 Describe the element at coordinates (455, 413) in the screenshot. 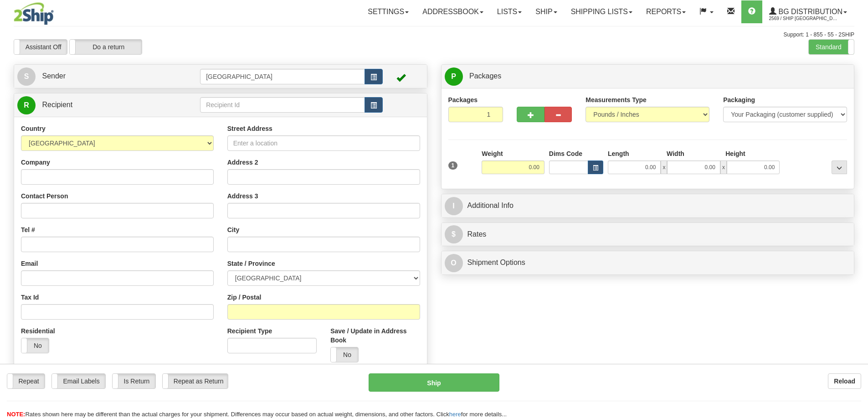

I see `a: here` at that location.